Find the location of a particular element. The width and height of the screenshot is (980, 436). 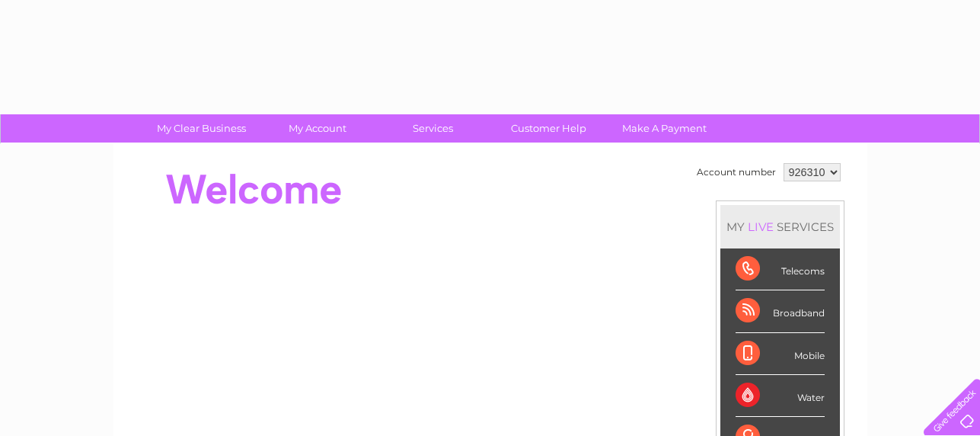

div: Water is located at coordinates (780, 396).